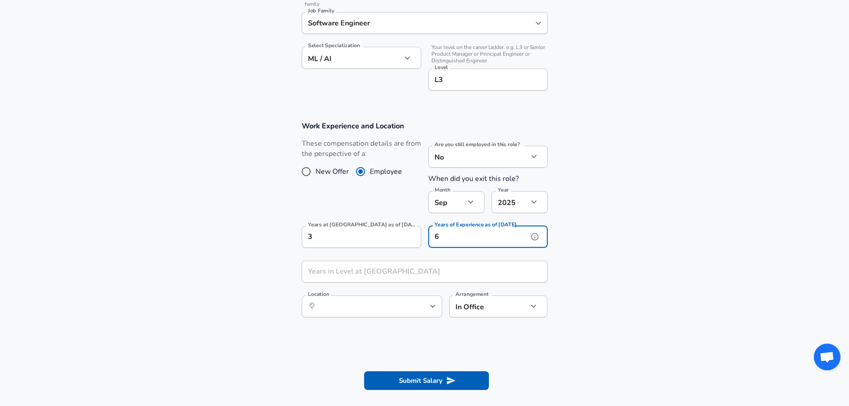  I want to click on label: Select Specialization, so click(334, 45).